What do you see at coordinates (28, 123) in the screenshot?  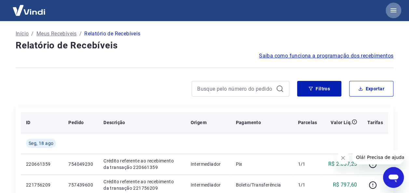 I see `p: ID` at bounding box center [28, 123].